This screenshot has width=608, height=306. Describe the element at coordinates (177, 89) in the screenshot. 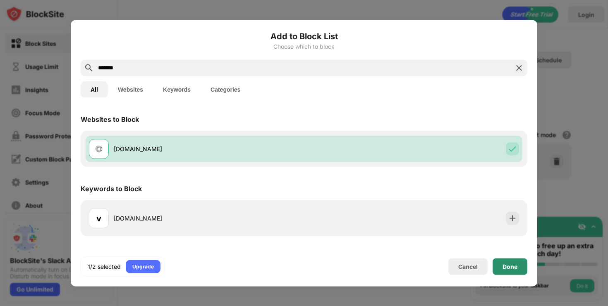

I see `button: Keywords` at that location.